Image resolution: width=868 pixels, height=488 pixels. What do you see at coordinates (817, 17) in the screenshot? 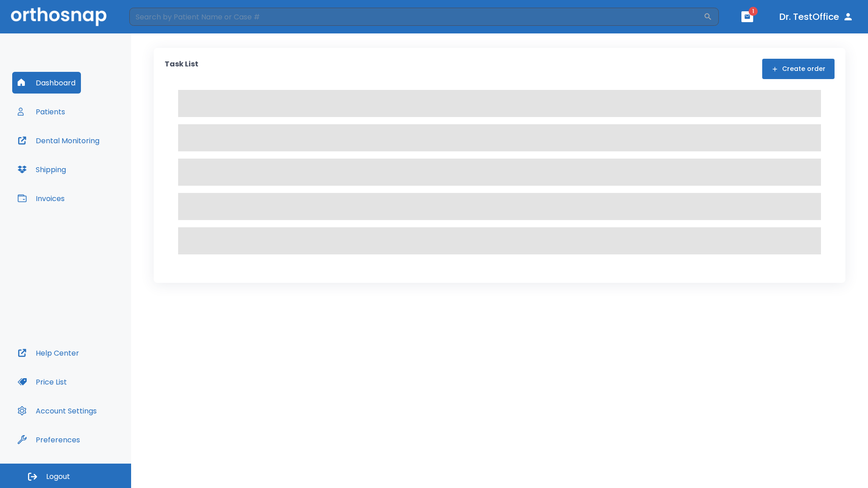
I see `button: Dr. TestOffice` at bounding box center [817, 17].